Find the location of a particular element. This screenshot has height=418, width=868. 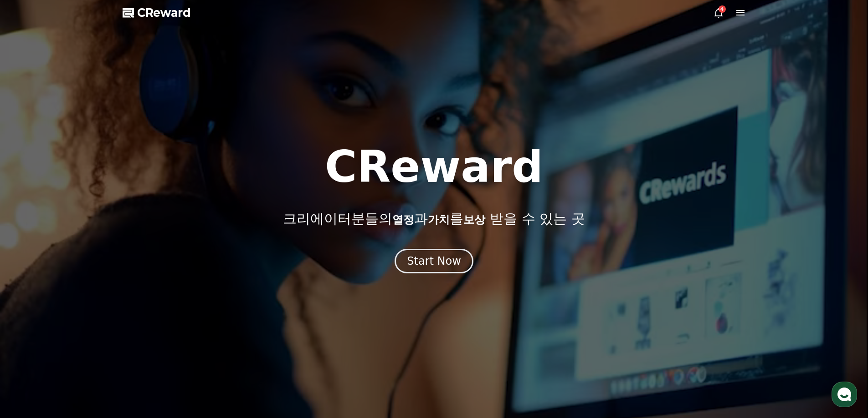

a: 4 is located at coordinates (718, 13).